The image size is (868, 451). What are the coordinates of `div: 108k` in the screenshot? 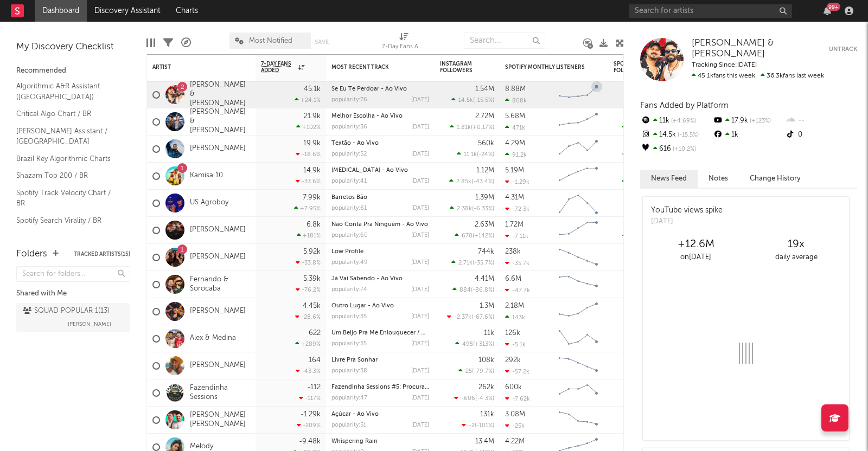 It's located at (486, 360).